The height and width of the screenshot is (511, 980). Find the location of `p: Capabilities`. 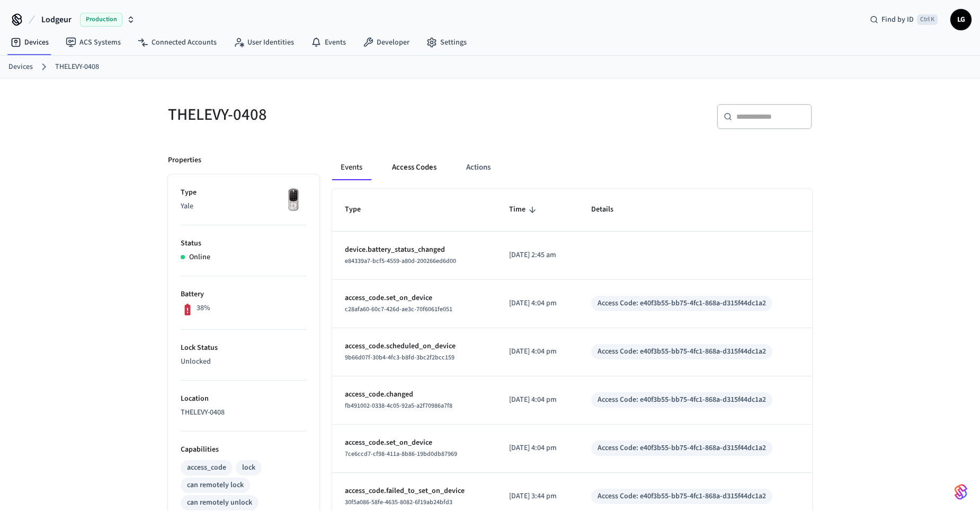

p: Capabilities is located at coordinates (244, 450).